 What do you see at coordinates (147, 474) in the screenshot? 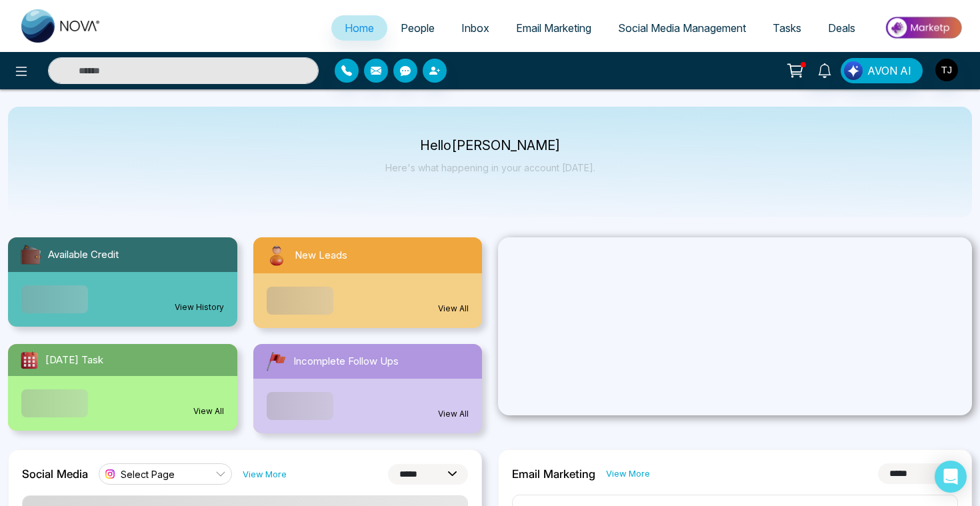
I see `span: Select Page` at bounding box center [147, 474].